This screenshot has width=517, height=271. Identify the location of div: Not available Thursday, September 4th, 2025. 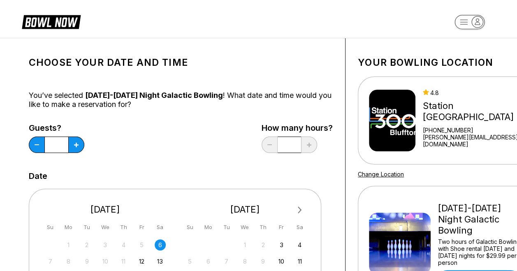
(123, 244).